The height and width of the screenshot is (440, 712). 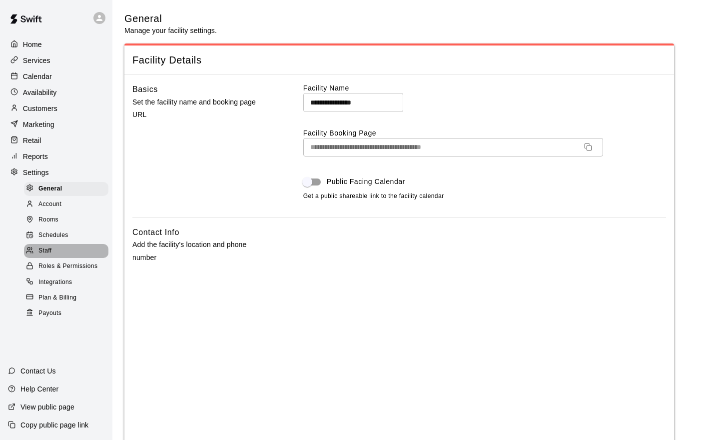 I want to click on p: Marketing, so click(x=38, y=124).